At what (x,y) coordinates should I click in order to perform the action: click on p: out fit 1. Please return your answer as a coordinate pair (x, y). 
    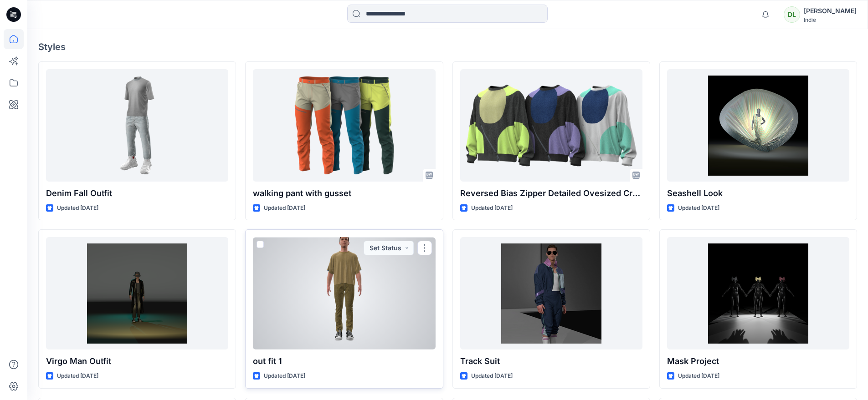
    Looking at the image, I should click on (344, 361).